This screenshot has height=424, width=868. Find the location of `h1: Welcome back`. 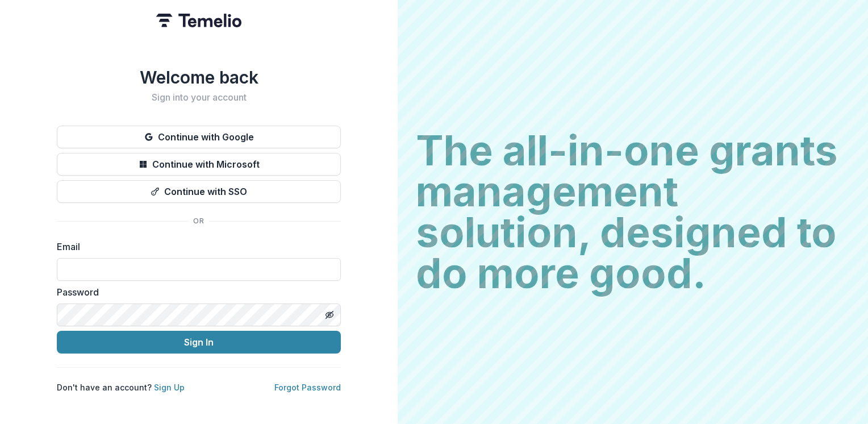

h1: Welcome back is located at coordinates (199, 77).